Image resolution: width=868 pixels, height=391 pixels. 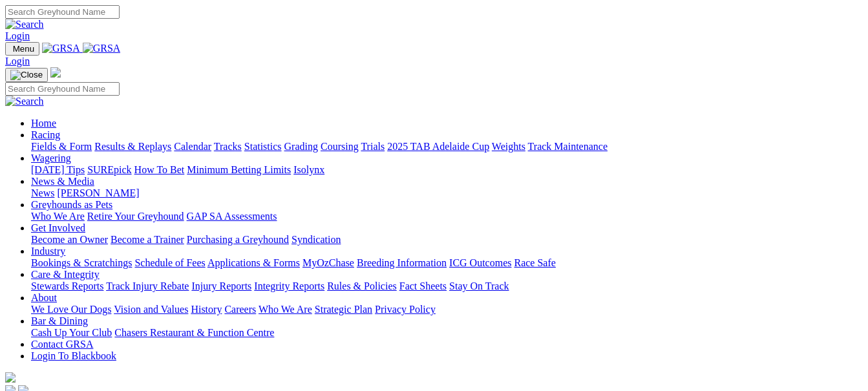 I want to click on a: Minimum Betting Limits, so click(x=239, y=170).